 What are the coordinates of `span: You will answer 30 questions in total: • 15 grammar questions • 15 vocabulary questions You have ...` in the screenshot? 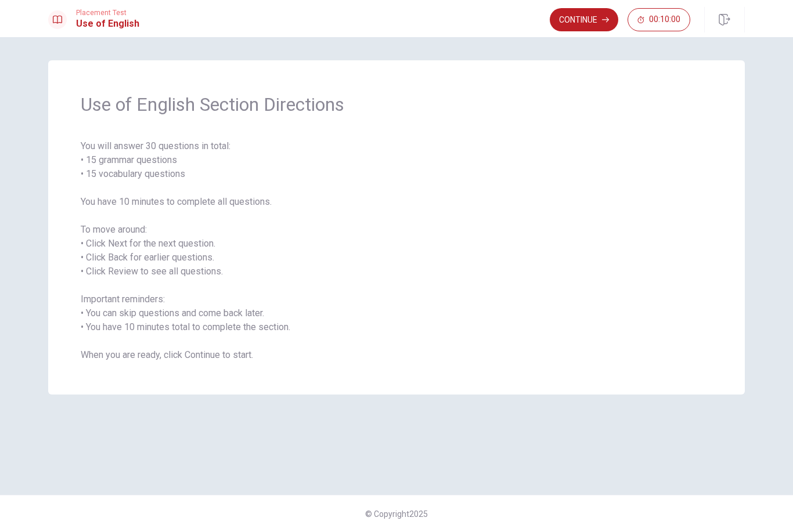 It's located at (396, 251).